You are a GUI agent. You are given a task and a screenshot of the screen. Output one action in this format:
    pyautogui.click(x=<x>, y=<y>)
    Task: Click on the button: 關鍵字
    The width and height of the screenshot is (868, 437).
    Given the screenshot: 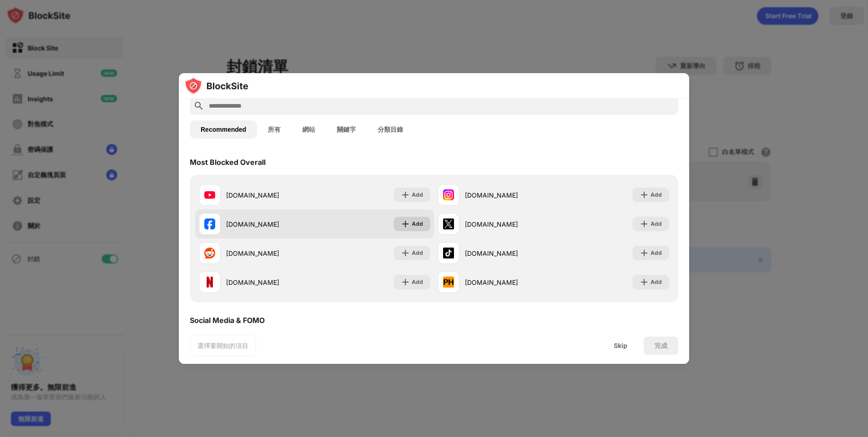 What is the action you would take?
    pyautogui.click(x=347, y=129)
    